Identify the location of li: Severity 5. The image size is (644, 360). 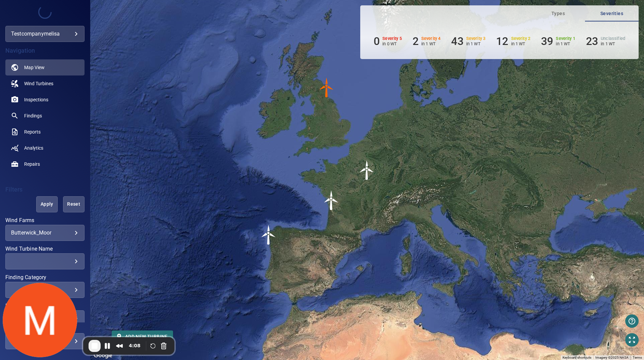
(387, 41).